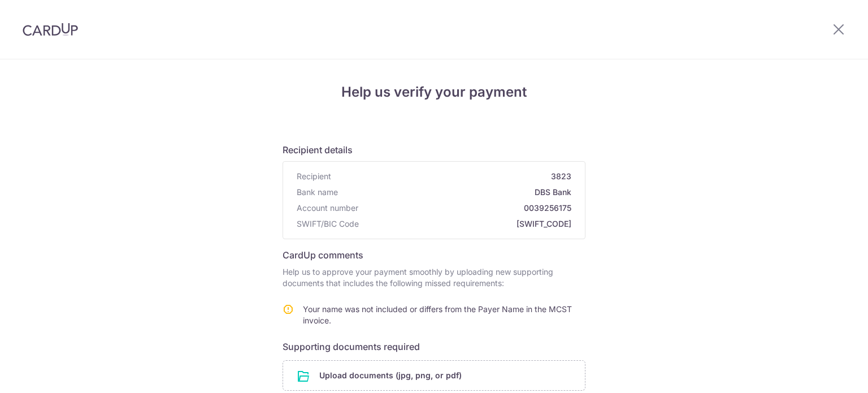 The image size is (868, 393). Describe the element at coordinates (434, 375) in the screenshot. I see `div: Upload documents (jpg, png, or pdf)` at that location.